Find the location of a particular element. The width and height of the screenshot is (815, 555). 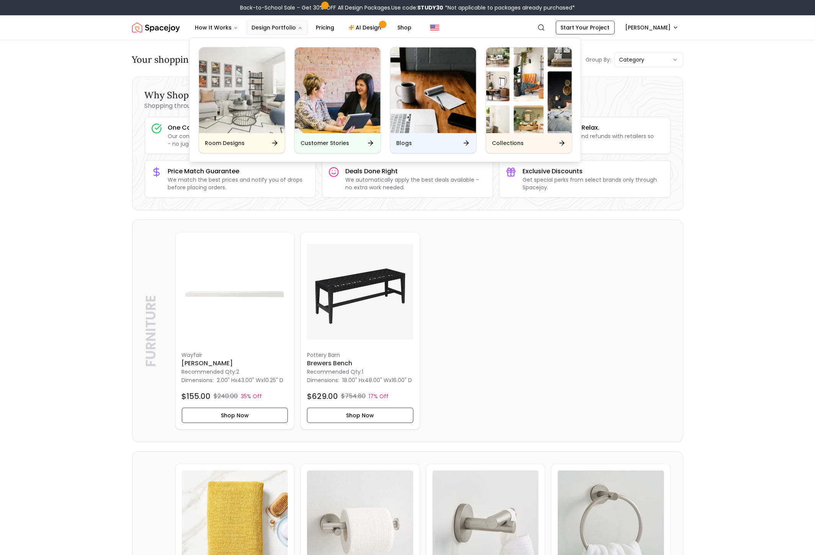

span: 10.25" D is located at coordinates (274, 380).